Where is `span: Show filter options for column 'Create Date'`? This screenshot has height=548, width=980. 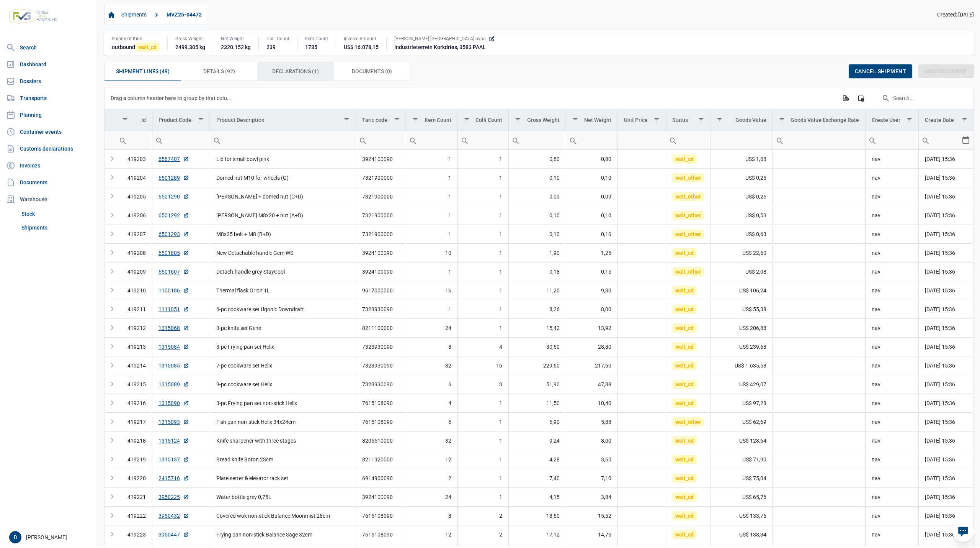 span: Show filter options for column 'Create Date' is located at coordinates (965, 119).